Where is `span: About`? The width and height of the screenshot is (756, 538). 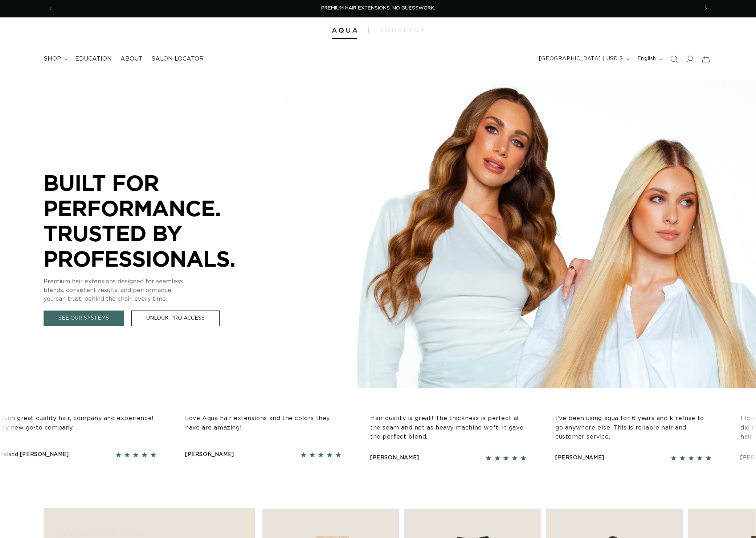
span: About is located at coordinates (131, 59).